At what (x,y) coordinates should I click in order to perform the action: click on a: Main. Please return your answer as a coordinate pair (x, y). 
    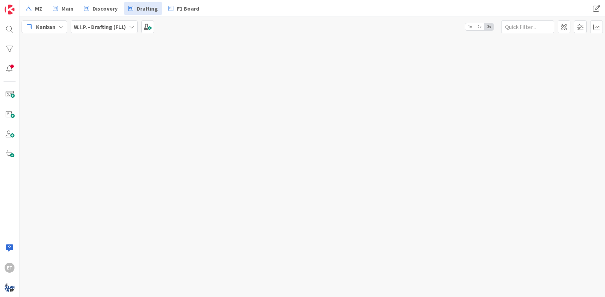
    Looking at the image, I should click on (63, 8).